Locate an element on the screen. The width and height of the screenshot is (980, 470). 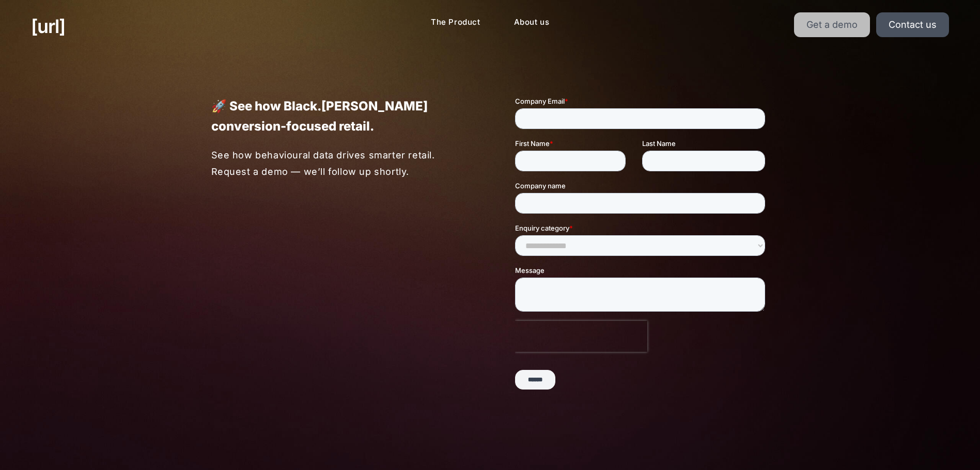
span: Last Name is located at coordinates (143, 48).